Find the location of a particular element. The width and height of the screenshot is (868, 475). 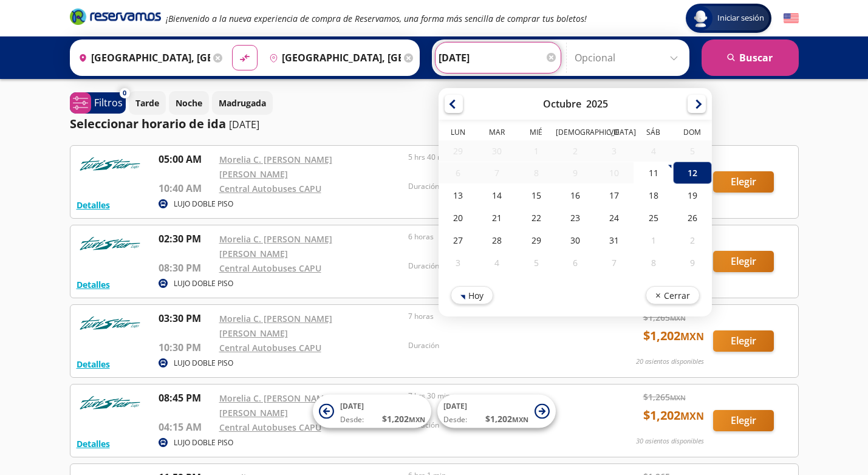

div: 07-Nov-25 is located at coordinates (614, 263).